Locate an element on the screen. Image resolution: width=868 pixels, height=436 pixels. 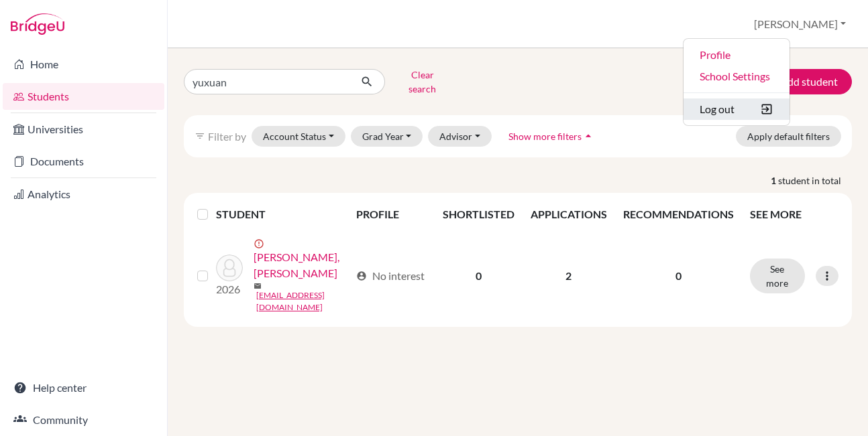
a: Documents is located at coordinates (83, 162).